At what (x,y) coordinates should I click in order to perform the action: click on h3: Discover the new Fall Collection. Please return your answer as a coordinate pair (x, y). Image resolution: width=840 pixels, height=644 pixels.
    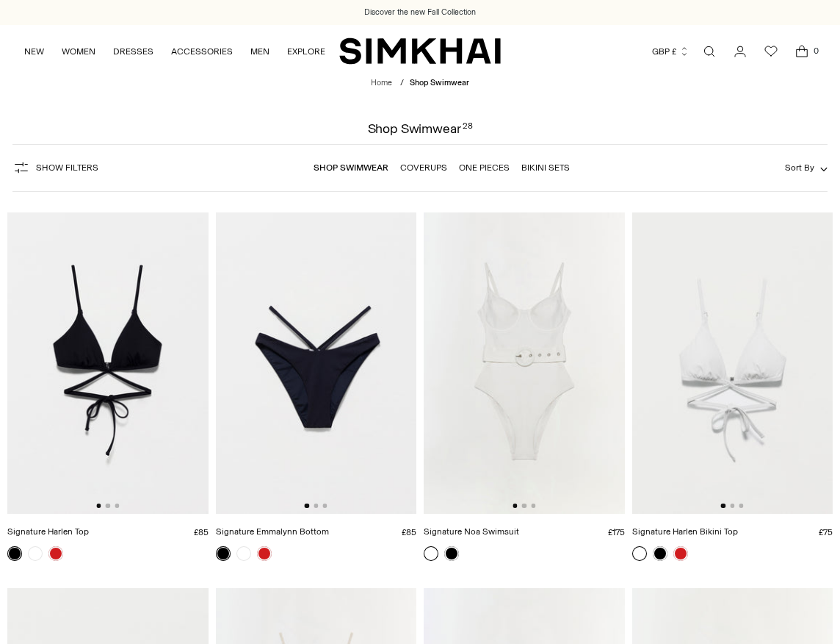
    Looking at the image, I should click on (420, 13).